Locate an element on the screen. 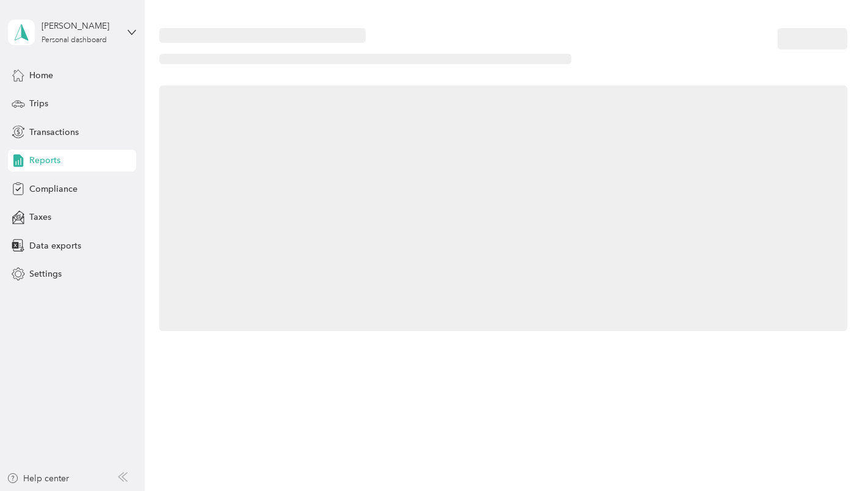 Image resolution: width=868 pixels, height=491 pixels. span: Settings is located at coordinates (45, 274).